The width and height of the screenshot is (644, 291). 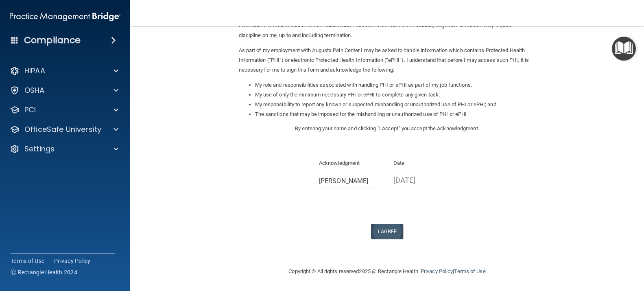 I want to click on button: Open Resource Center, so click(x=624, y=48).